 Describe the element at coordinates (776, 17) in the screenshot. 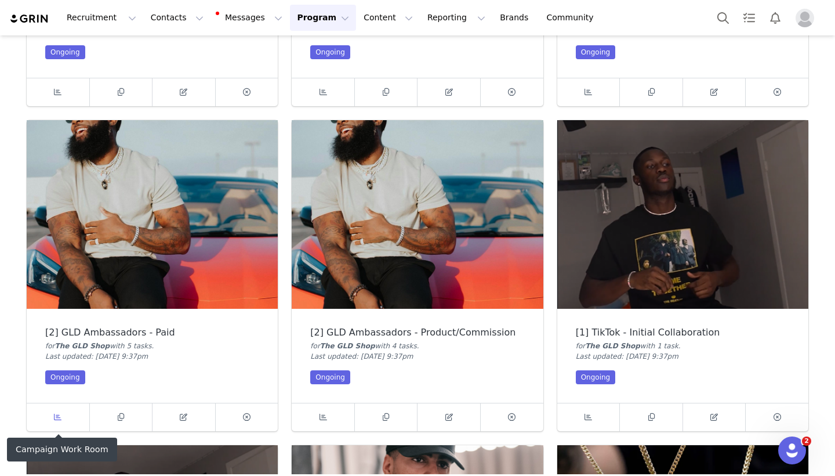

I see `button: Notifications` at that location.